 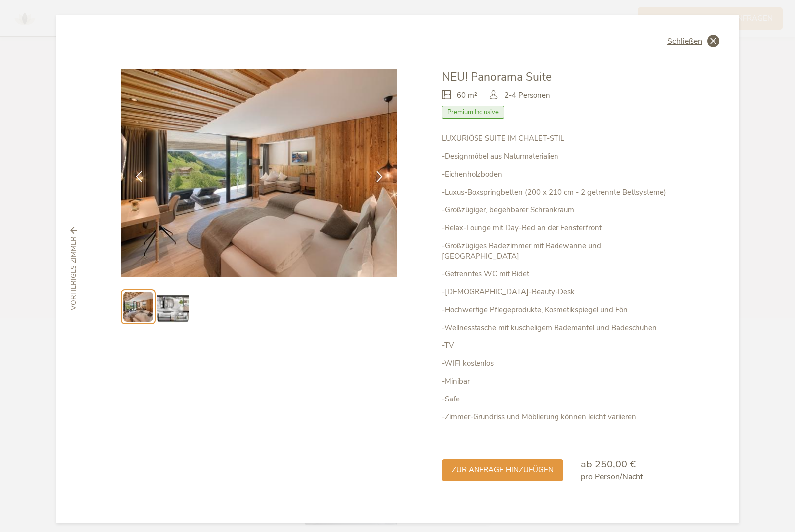 What do you see at coordinates (260, 173) in the screenshot?
I see `img: NEU! Panorama Suite` at bounding box center [260, 173].